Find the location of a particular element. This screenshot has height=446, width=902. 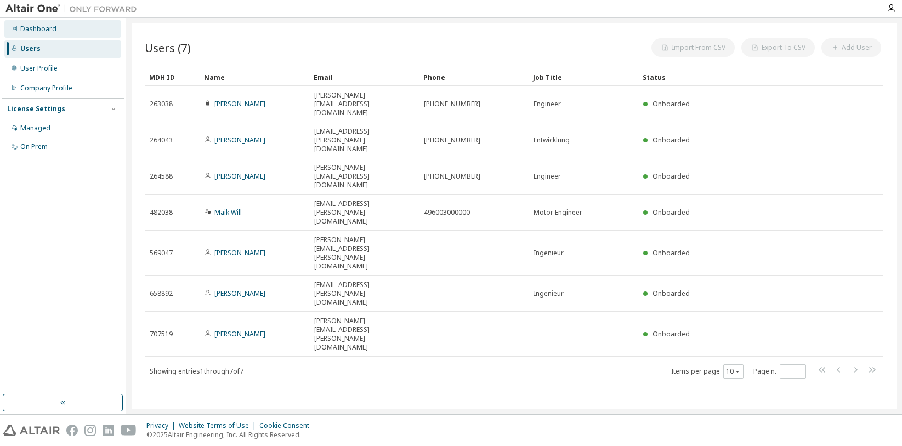

a: Maik Will is located at coordinates (228, 212).